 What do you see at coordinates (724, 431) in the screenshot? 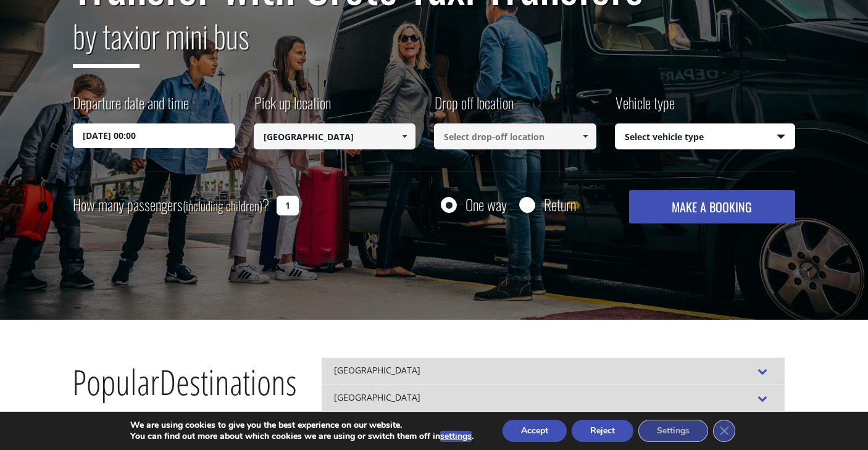
I see `button: Close GDPR Cookie Banner` at bounding box center [724, 431].